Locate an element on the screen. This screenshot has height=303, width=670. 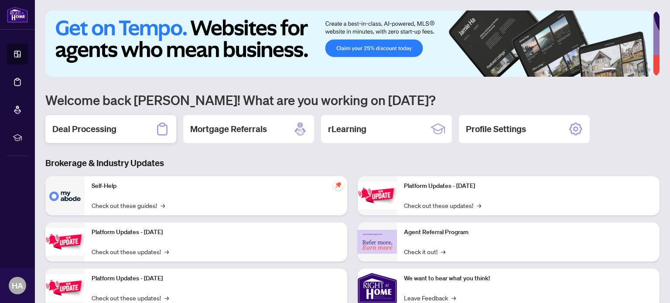
p: Self-Help is located at coordinates (216, 186).